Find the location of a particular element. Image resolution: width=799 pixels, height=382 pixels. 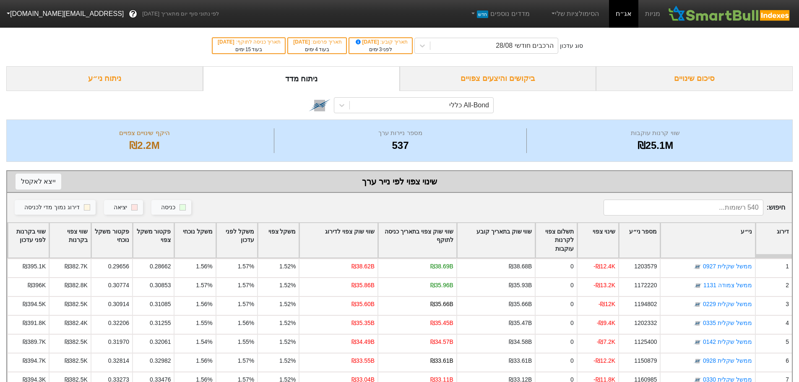

div: -₪7.2K is located at coordinates (606, 342).